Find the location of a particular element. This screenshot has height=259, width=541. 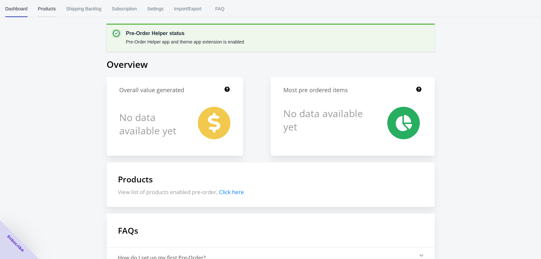

p: Pre-Order Helper app and theme app extension is enabled is located at coordinates (185, 42).